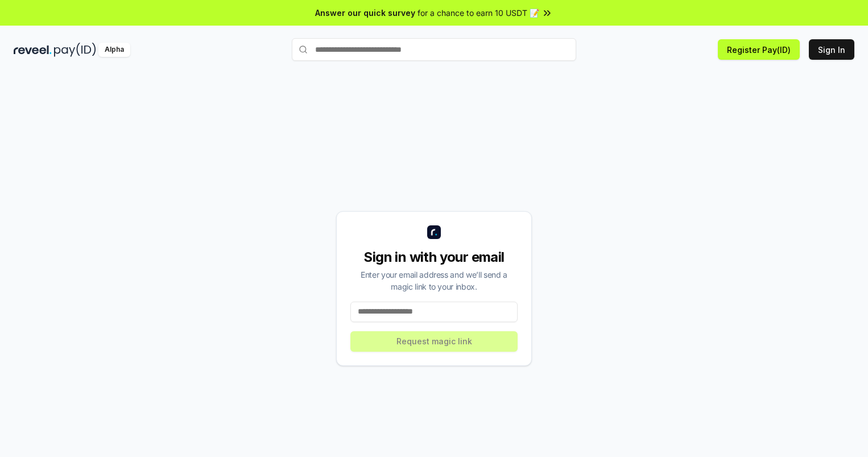 The width and height of the screenshot is (868, 457). What do you see at coordinates (434, 281) in the screenshot?
I see `div: Enter your email address and we’ll send a magic link to your inbox.` at bounding box center [434, 281].